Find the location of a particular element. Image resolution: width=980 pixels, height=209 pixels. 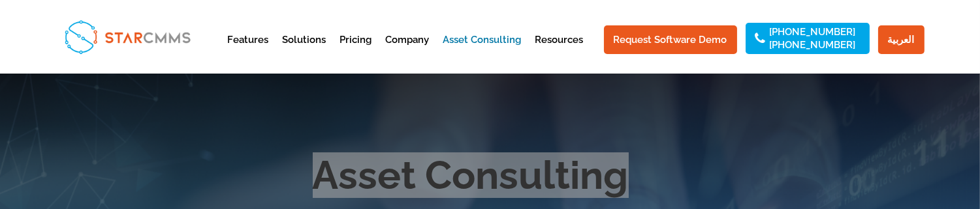

h1: Asset Consulting is located at coordinates (470, 179).